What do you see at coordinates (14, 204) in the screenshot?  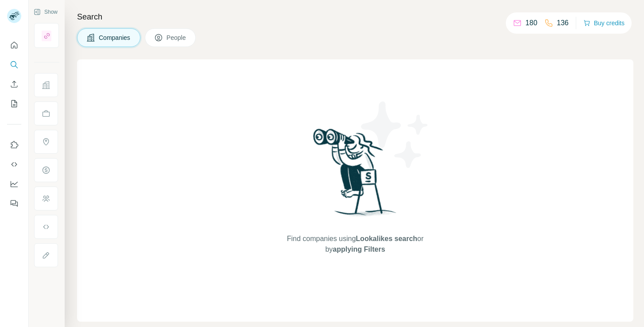 I see `button: Feedback` at bounding box center [14, 204].